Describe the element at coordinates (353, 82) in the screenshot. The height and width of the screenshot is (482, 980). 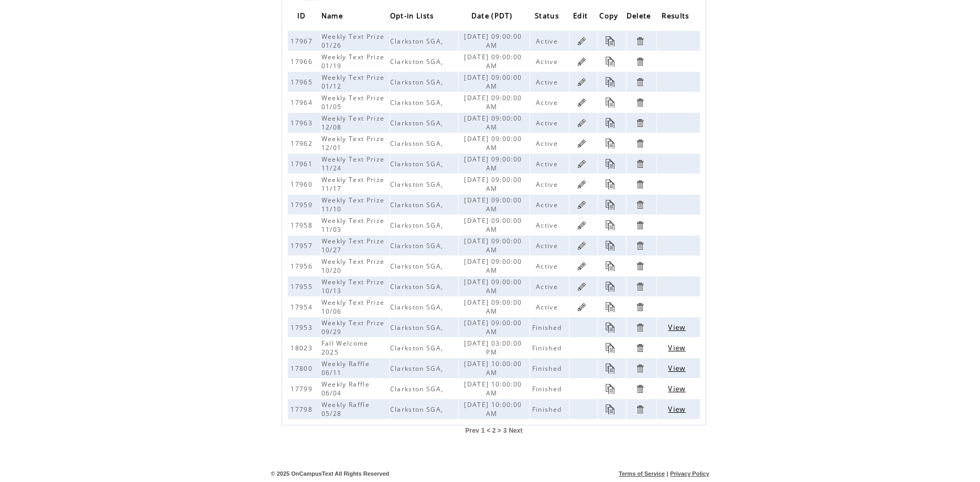
I see `span: Weekly Text Prize 01/12` at that location.